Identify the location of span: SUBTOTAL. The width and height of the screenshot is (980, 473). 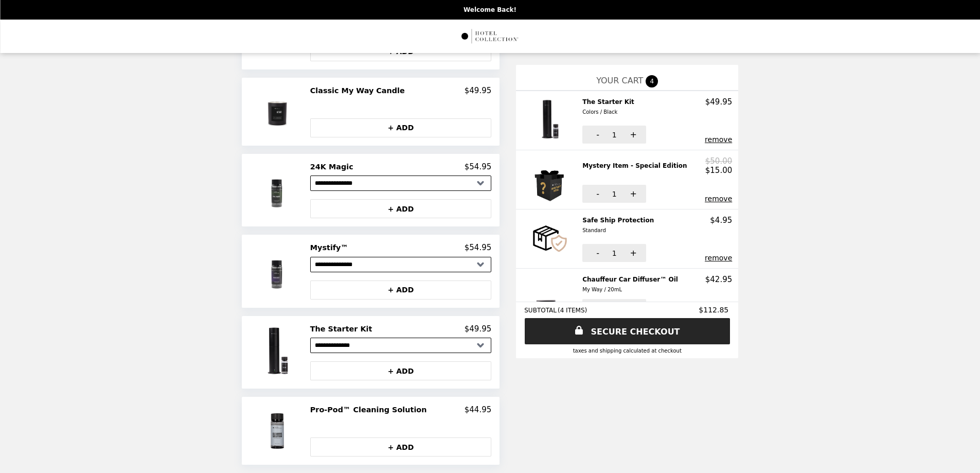
(541, 311).